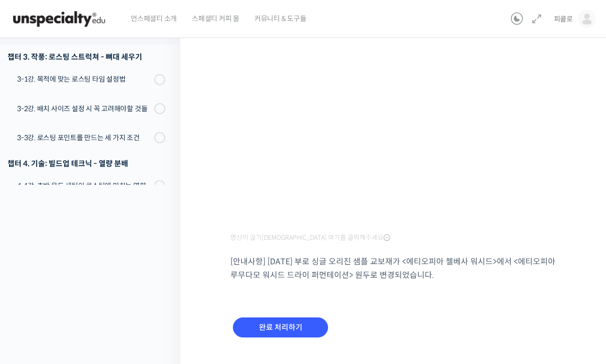  Describe the element at coordinates (35, 293) in the screenshot. I see `a: 홈` at that location.